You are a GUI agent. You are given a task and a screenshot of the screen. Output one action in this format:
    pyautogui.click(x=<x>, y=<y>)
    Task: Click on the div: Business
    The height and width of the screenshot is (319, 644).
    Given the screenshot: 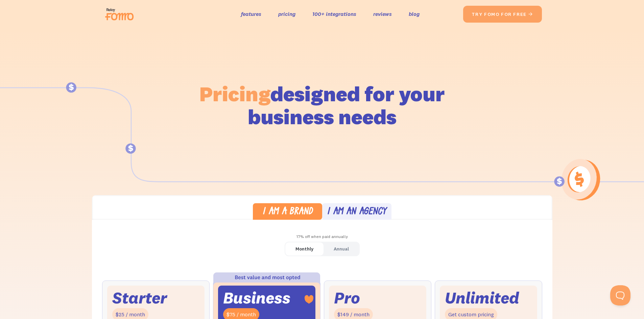 What is the action you would take?
    pyautogui.click(x=257, y=298)
    